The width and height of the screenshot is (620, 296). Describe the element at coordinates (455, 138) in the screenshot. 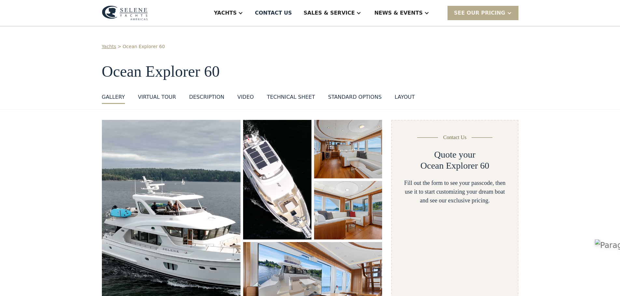

I see `div: Contact Us` at that location.